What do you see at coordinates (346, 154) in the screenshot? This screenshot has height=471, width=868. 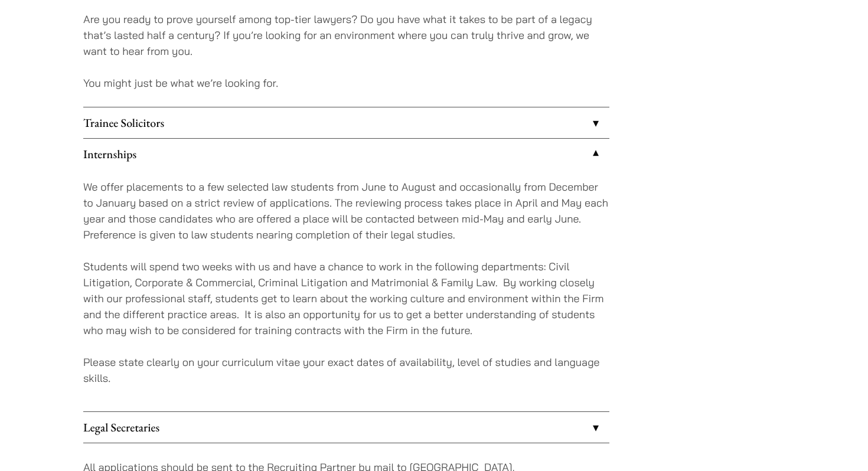 I see `a: Internships` at bounding box center [346, 154].